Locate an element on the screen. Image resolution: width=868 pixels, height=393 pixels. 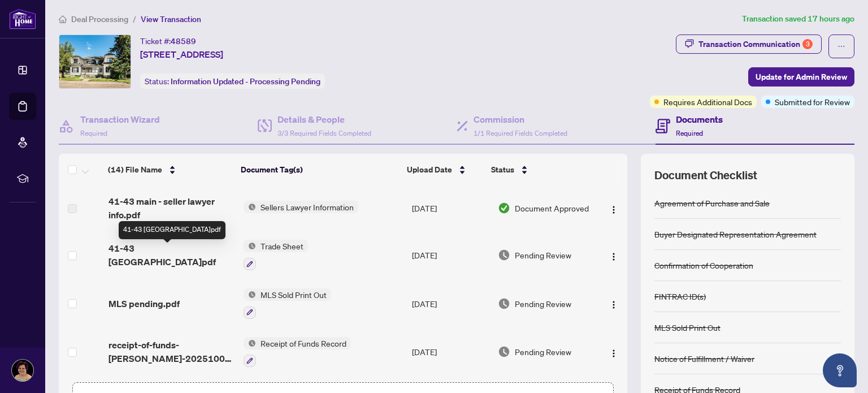
button: Status IconMLS Sold Print Out is located at coordinates (287, 304).